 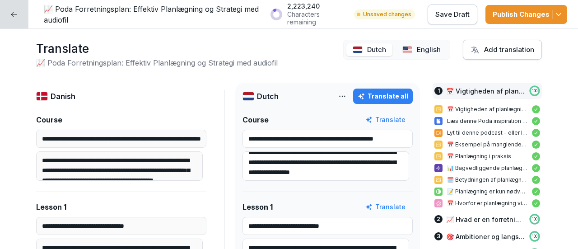 What do you see at coordinates (485, 236) in the screenshot?
I see `p: 🎯 Ambitioner og langsigtede målsætninger` at bounding box center [485, 236].